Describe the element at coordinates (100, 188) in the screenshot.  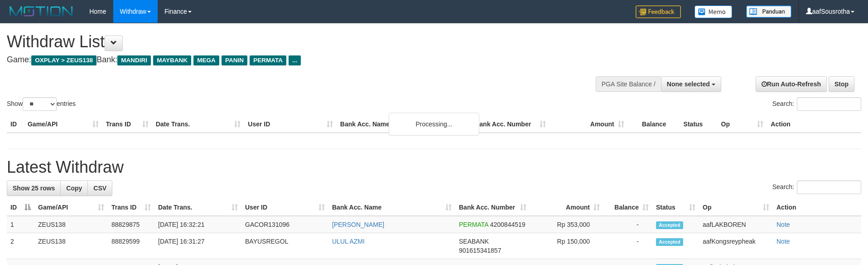
I see `span: CSV` at that location.